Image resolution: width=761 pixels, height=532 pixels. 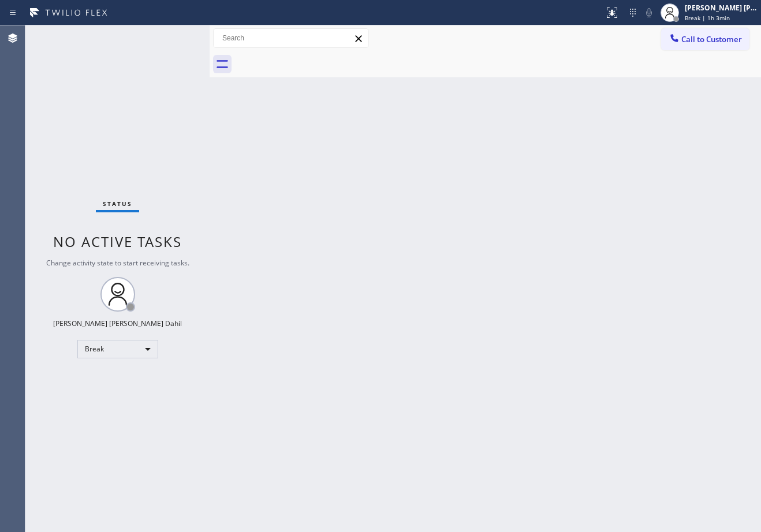 What do you see at coordinates (118, 204) in the screenshot?
I see `span: Status` at bounding box center [118, 204].